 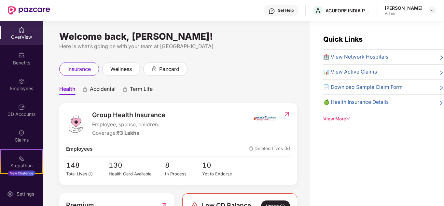 I want to click on span: 10, so click(x=221, y=165).